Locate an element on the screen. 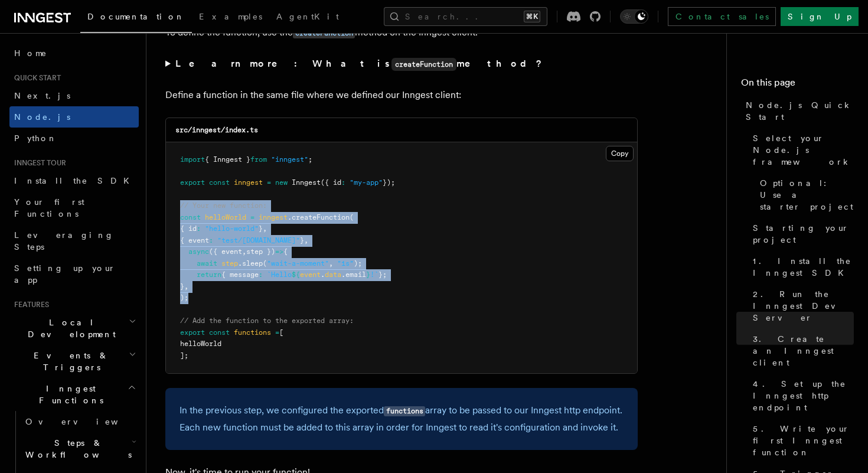 This screenshot has height=473, width=868. button: Inngest Functions is located at coordinates (74, 395).